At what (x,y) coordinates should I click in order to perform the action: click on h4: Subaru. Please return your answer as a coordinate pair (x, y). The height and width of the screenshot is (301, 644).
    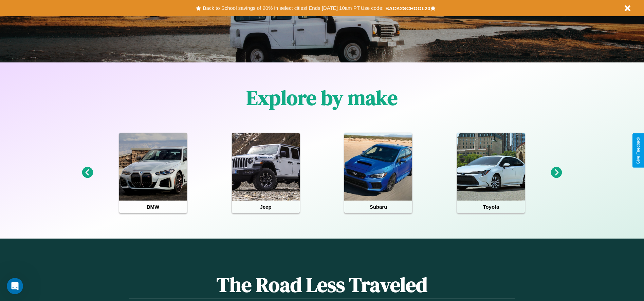
    Looking at the image, I should click on (378, 206).